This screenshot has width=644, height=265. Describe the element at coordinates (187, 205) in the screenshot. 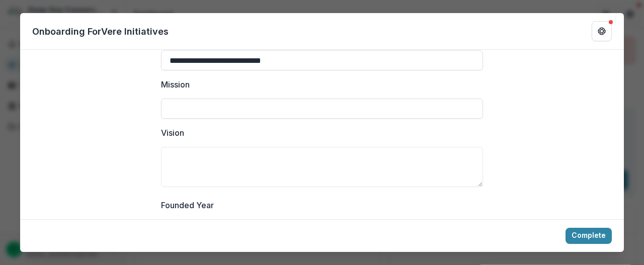

I see `p: Founded Year` at that location.